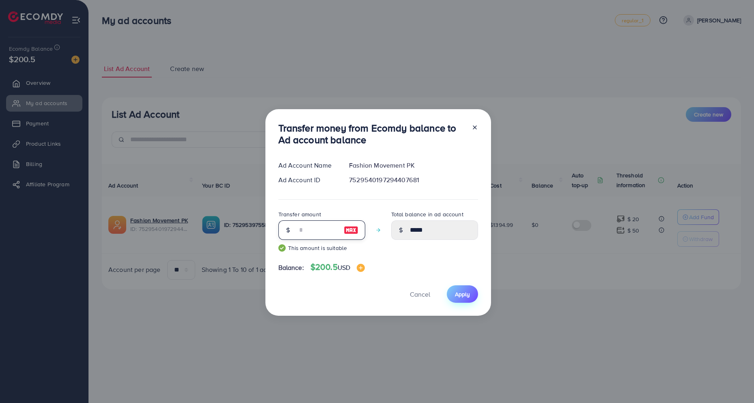 The image size is (754, 403). Describe the element at coordinates (420, 294) in the screenshot. I see `span: Cancel` at that location.